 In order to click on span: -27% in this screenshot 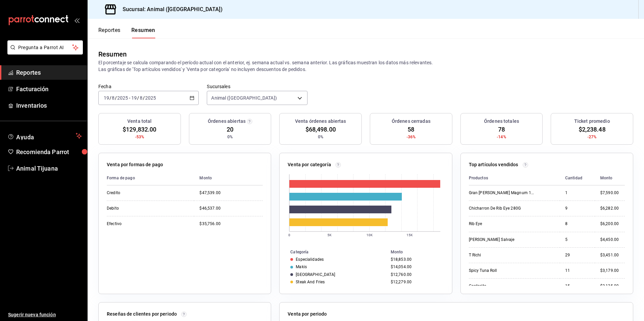, I will do `click(592, 137)`.